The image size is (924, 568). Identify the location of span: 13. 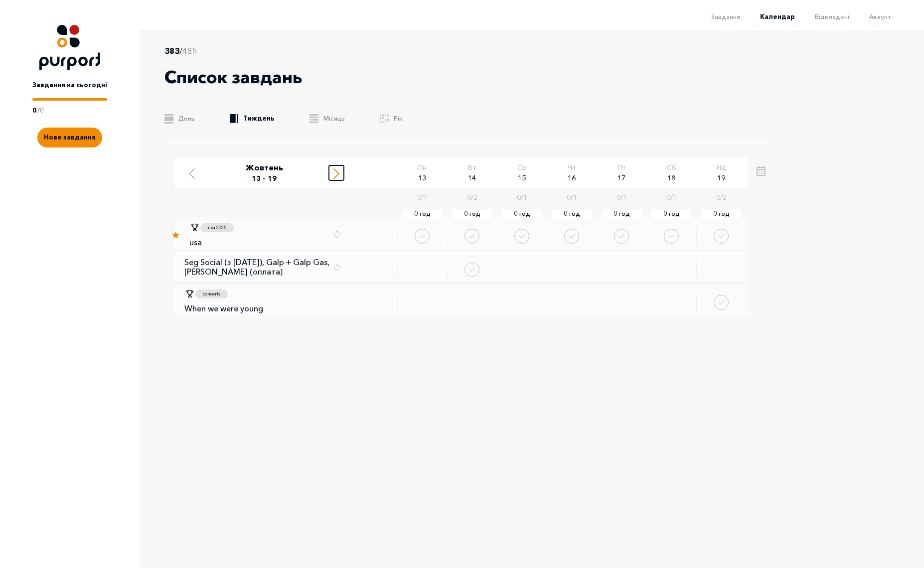
(422, 178).